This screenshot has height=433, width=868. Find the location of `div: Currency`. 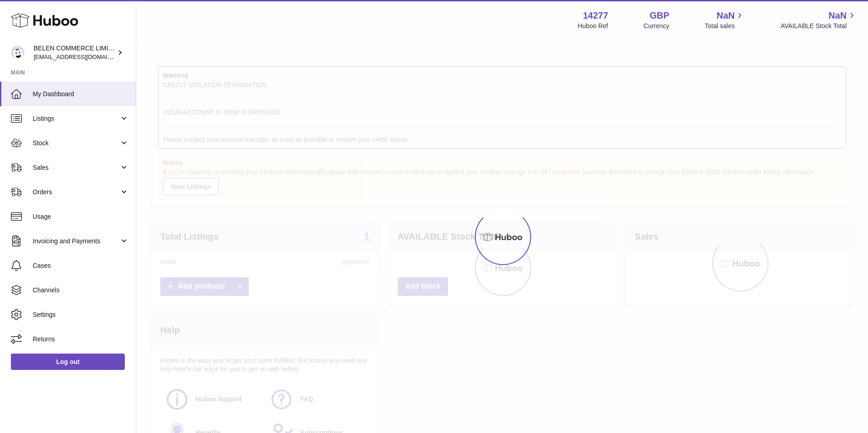

div: Currency is located at coordinates (656, 26).